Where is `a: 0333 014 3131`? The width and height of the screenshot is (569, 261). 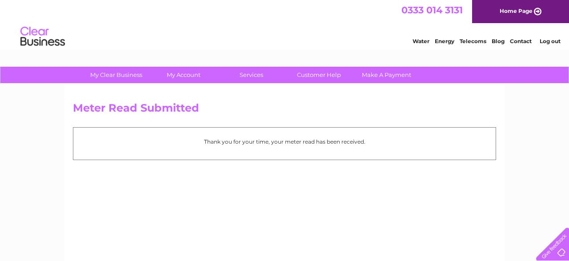 a: 0333 014 3131 is located at coordinates (432, 10).